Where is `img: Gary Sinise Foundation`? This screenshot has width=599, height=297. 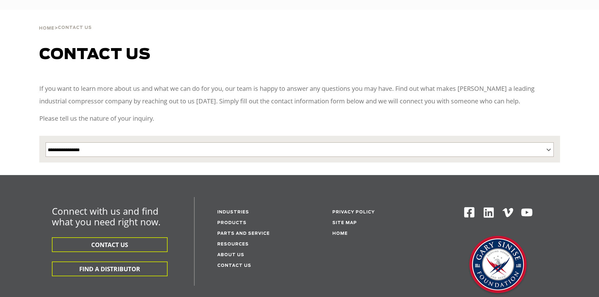
img: Gary Sinise Foundation is located at coordinates (498, 265).